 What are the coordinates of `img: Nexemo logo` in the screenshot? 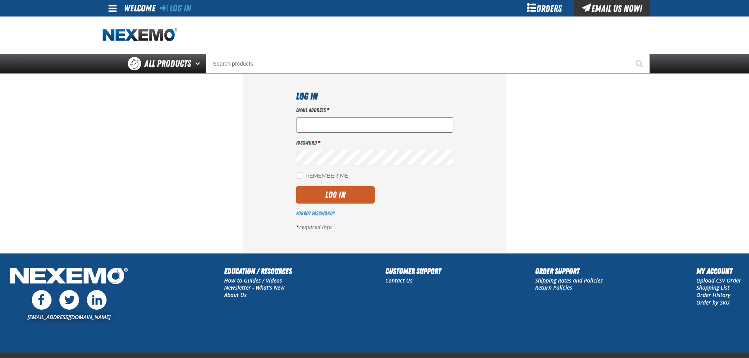 It's located at (140, 35).